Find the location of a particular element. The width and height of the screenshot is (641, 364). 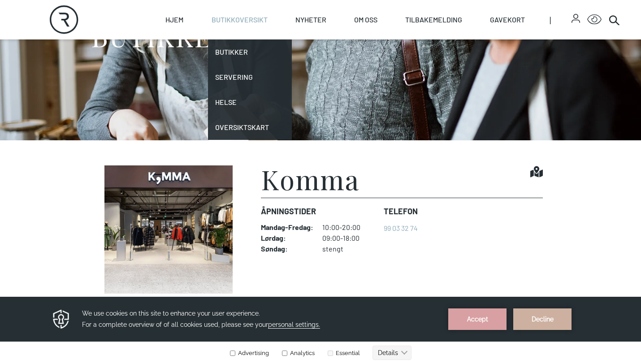

label: Advertising is located at coordinates (249, 58).